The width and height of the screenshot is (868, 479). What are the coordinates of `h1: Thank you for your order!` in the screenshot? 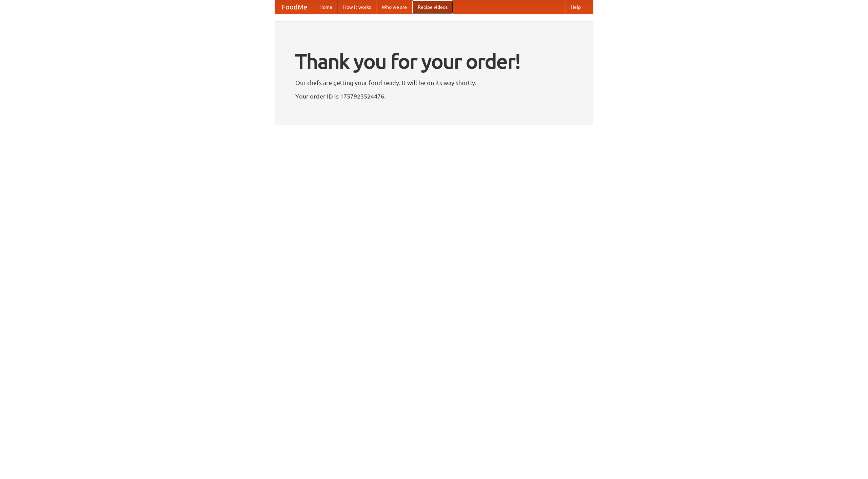 It's located at (434, 61).